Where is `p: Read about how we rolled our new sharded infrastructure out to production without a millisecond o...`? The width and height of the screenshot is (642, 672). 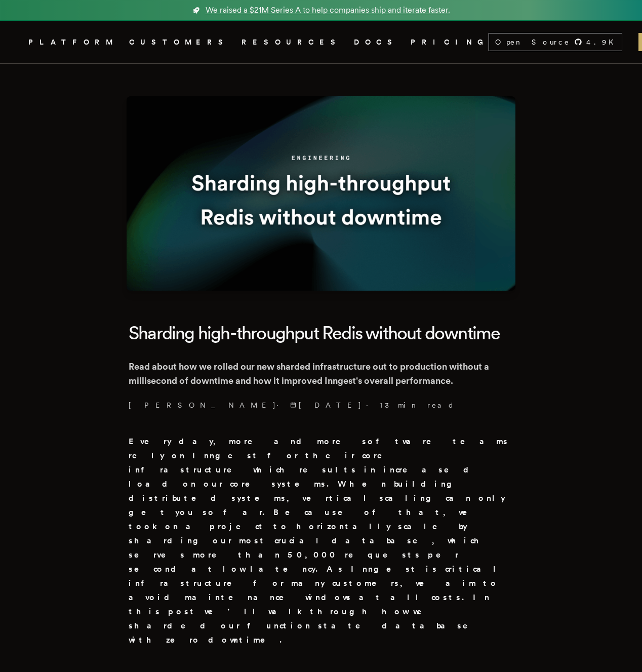
p: Read about how we rolled our new sharded infrastructure out to production without a millisecond o... is located at coordinates (321, 374).